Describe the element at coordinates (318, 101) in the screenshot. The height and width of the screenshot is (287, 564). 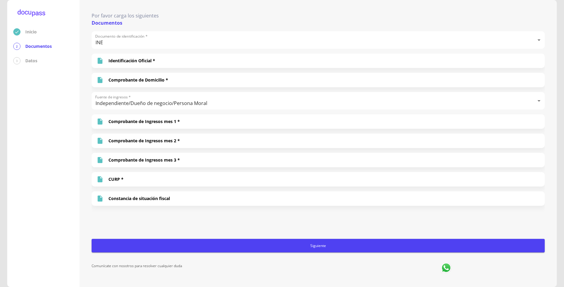
I see `div: Independiente/Dueño de negocio/Persona Moral` at that location.